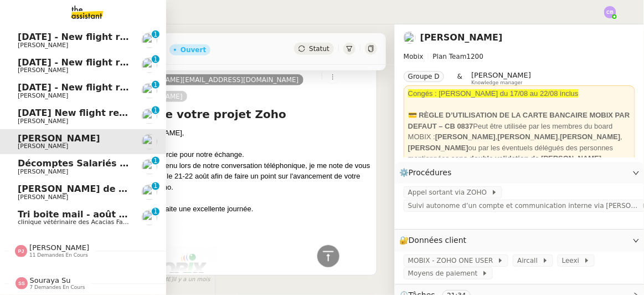  I want to click on span: 1200, so click(475, 57).